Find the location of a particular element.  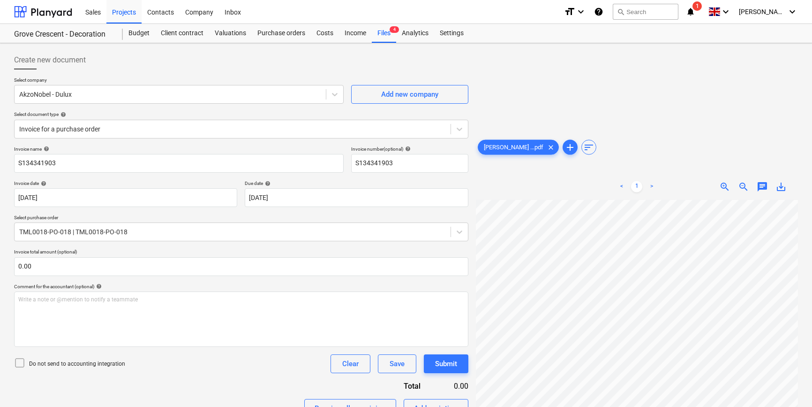

div: Total is located at coordinates (391, 385).